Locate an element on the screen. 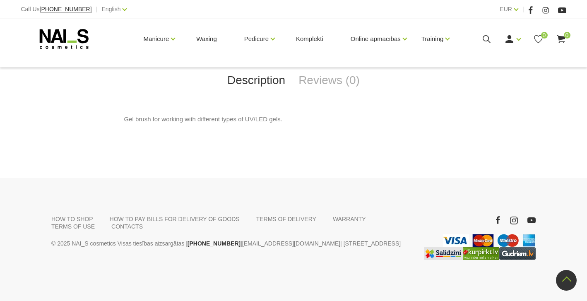 The width and height of the screenshot is (587, 301). a: https://www.gudriem.lv/veikali/lv is located at coordinates (518, 253).